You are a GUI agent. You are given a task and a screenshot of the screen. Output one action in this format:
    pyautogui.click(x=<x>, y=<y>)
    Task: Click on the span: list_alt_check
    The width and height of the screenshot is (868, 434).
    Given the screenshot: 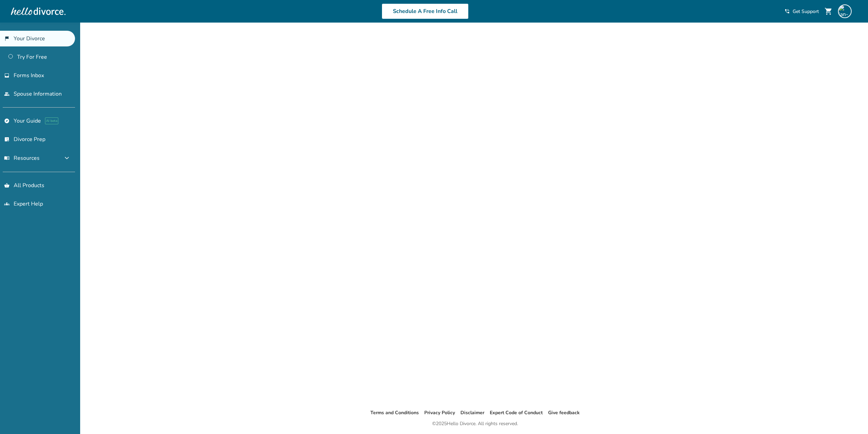 What is the action you would take?
    pyautogui.click(x=7, y=140)
    